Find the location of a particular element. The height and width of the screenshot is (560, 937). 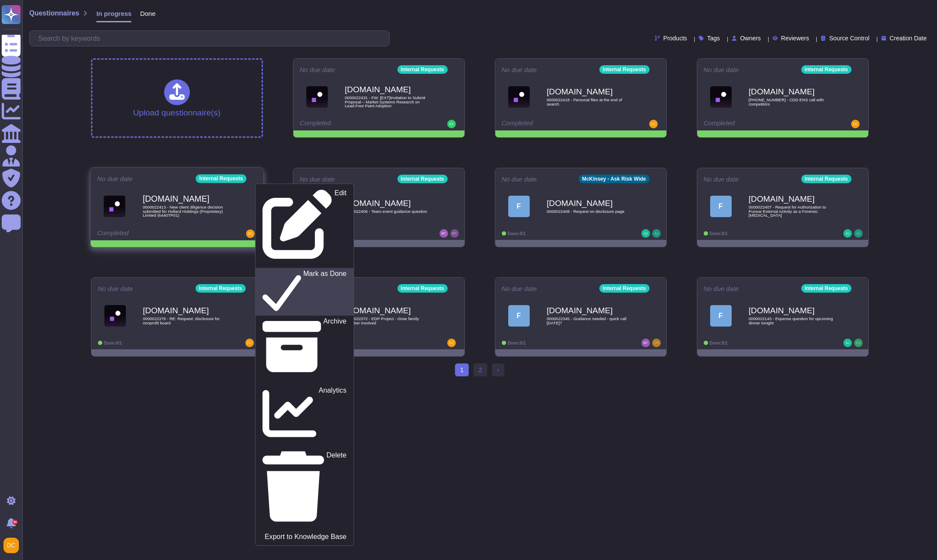

span: Tags is located at coordinates (714, 38).